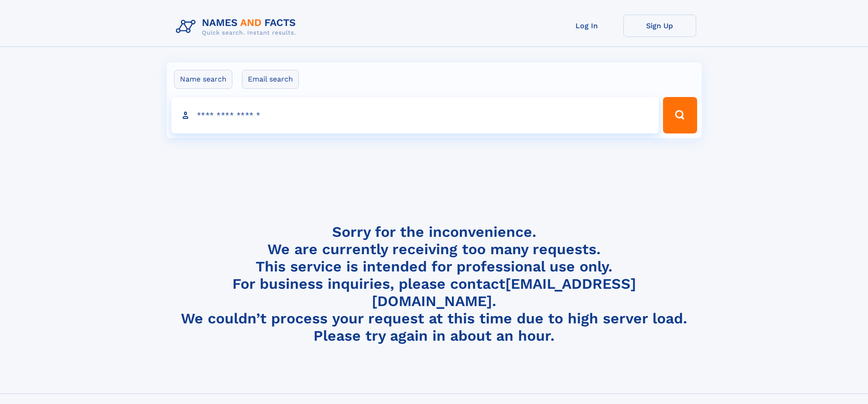 This screenshot has height=404, width=868. What do you see at coordinates (587, 25) in the screenshot?
I see `a: Log In` at bounding box center [587, 25].